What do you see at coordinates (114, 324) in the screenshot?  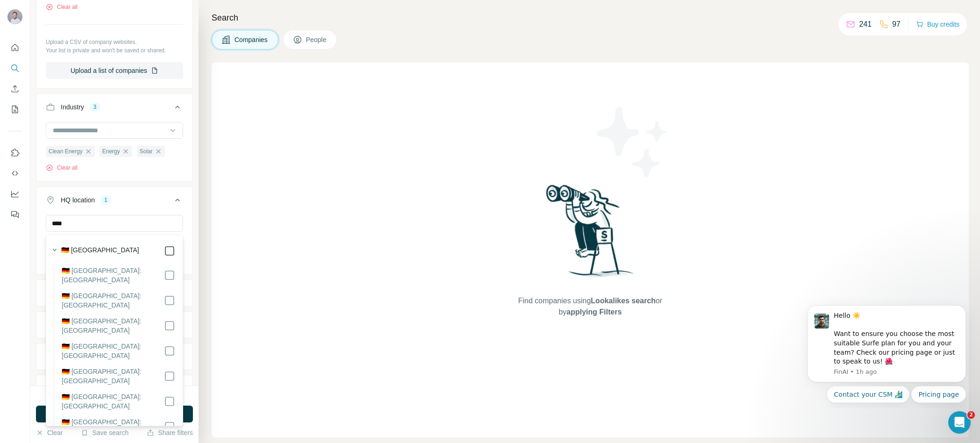 I see `button: Employees (size)` at bounding box center [114, 324].